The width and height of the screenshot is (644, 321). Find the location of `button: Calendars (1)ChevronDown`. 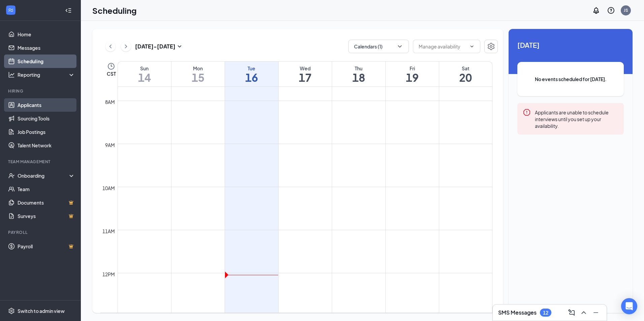

button: Calendars (1)ChevronDown is located at coordinates (378, 46).